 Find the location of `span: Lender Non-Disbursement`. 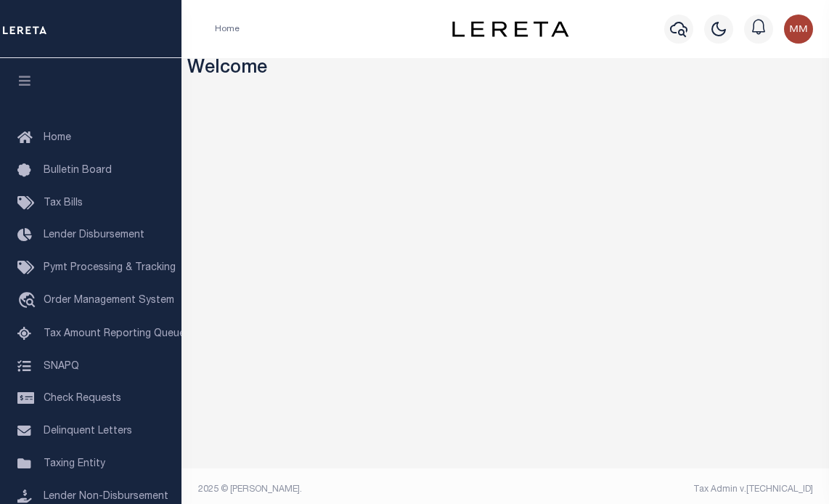

span: Lender Non-Disbursement is located at coordinates (106, 497).